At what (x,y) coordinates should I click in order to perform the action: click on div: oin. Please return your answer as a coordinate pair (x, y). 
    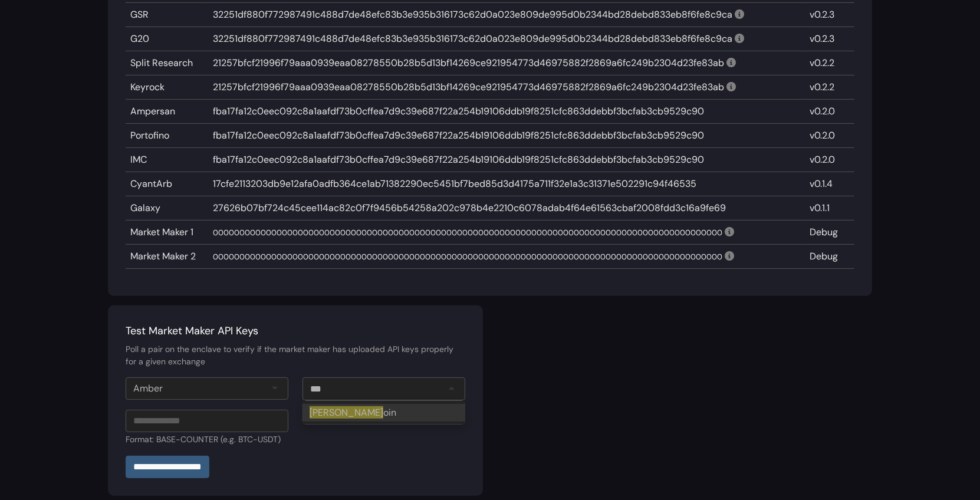
    Looking at the image, I should click on (384, 413).